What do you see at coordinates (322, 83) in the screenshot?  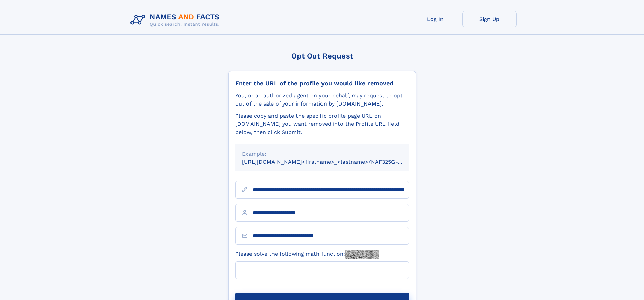 I see `div: Enter the URL of the profile you would like removed` at bounding box center [322, 83].